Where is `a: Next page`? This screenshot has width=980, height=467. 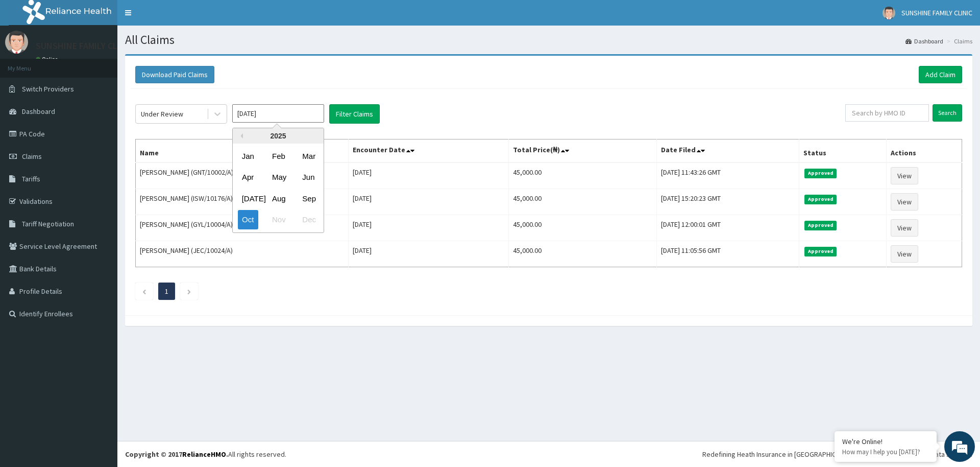
a: Next page is located at coordinates (189, 291).